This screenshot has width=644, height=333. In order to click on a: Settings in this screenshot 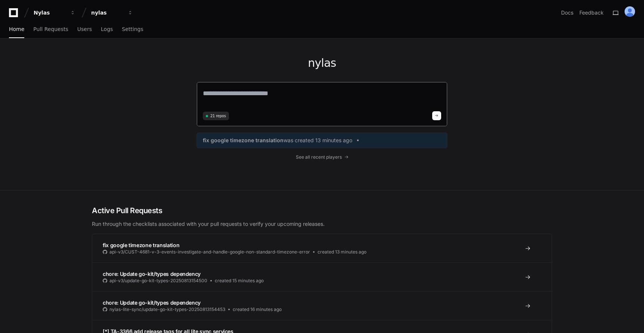, I will do `click(132, 29)`.